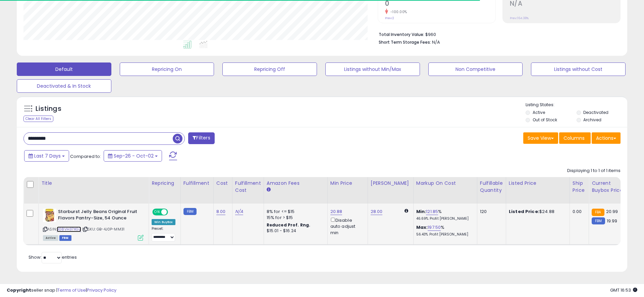 The height and width of the screenshot is (297, 644). I want to click on a: 197.50, so click(434, 227).